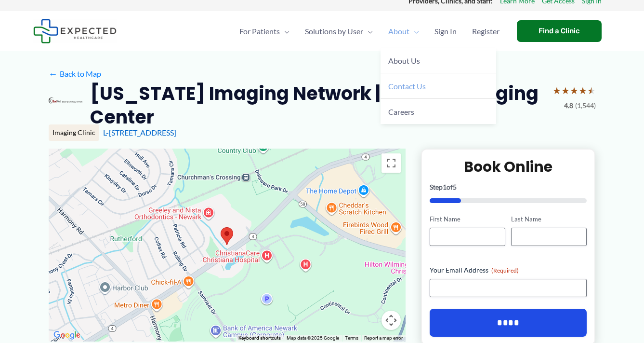  Describe the element at coordinates (508, 166) in the screenshot. I see `h2: Book Online` at that location.